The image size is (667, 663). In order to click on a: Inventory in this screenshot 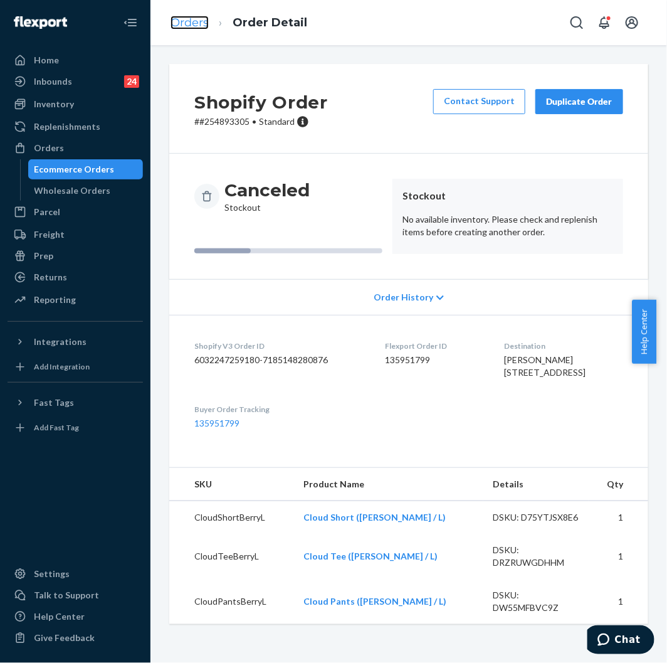, I will do `click(75, 104)`.